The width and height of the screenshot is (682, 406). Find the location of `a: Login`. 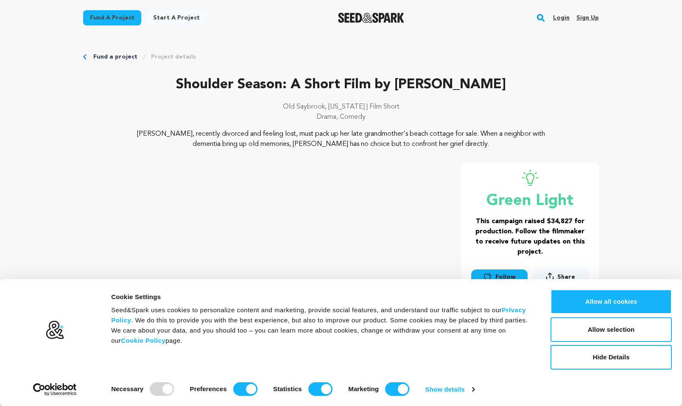

a: Login is located at coordinates (561, 18).